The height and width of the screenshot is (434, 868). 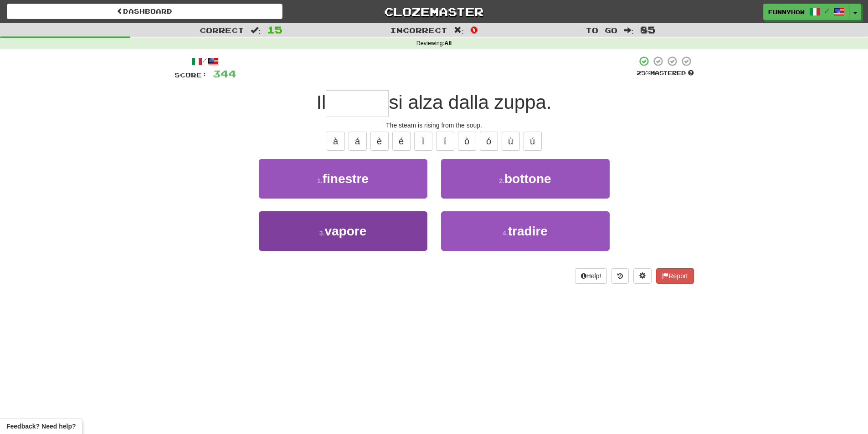 What do you see at coordinates (448, 43) in the screenshot?
I see `strong: All` at bounding box center [448, 43].